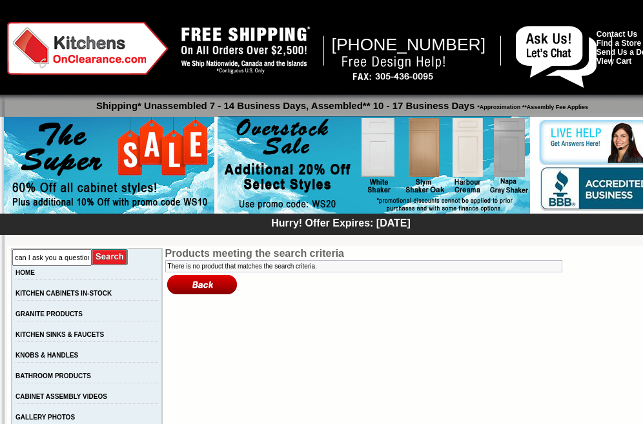  Describe the element at coordinates (53, 375) in the screenshot. I see `a: BATHROOM PRODUCTS` at that location.